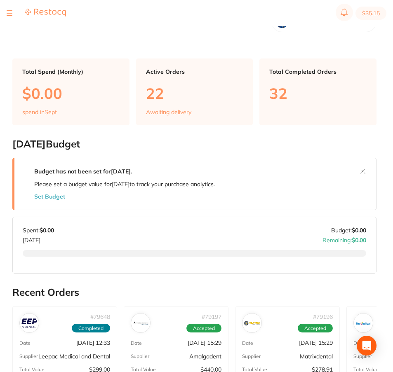  I want to click on p: 32, so click(318, 93).